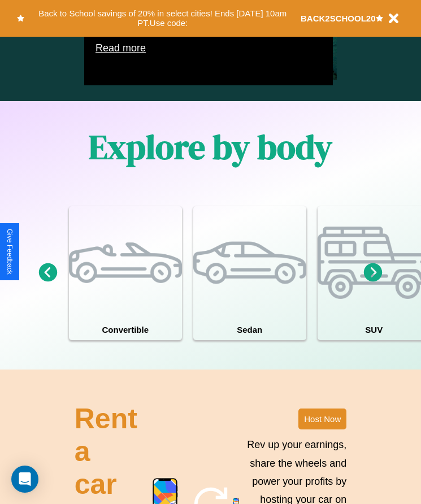 Image resolution: width=421 pixels, height=504 pixels. What do you see at coordinates (322, 419) in the screenshot?
I see `button: Host Now` at bounding box center [322, 419].